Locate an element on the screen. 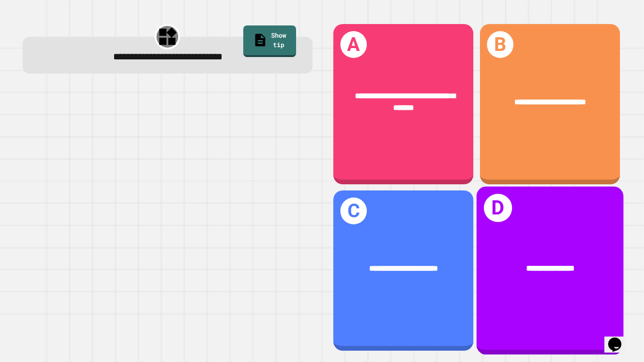 This screenshot has height=362, width=644. h1: B is located at coordinates (500, 45).